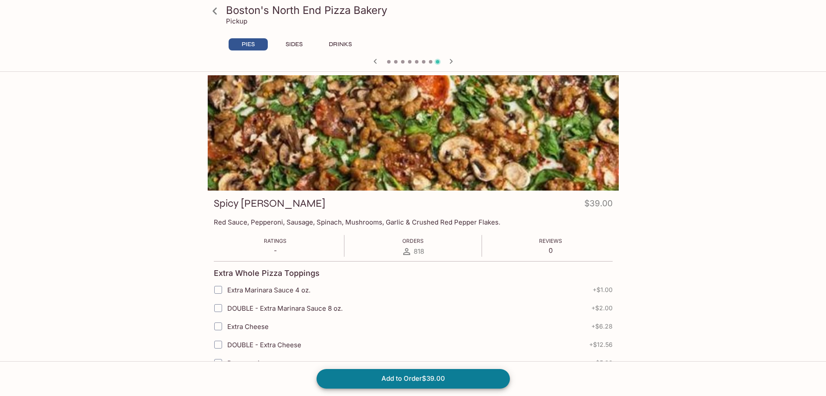 The image size is (826, 396). I want to click on span: + $2.00, so click(602, 308).